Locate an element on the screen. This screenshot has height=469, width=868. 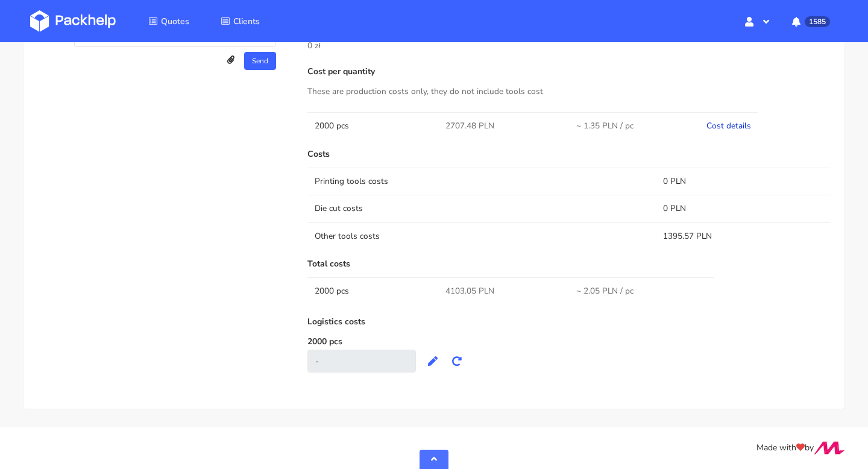
span: ~ 2.05 PLN / pc is located at coordinates (605, 291).